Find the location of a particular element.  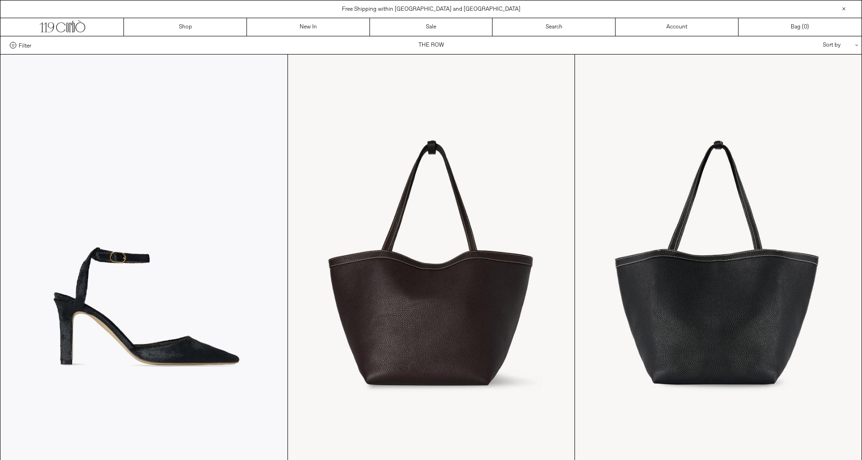

span: 0 is located at coordinates (805, 27).